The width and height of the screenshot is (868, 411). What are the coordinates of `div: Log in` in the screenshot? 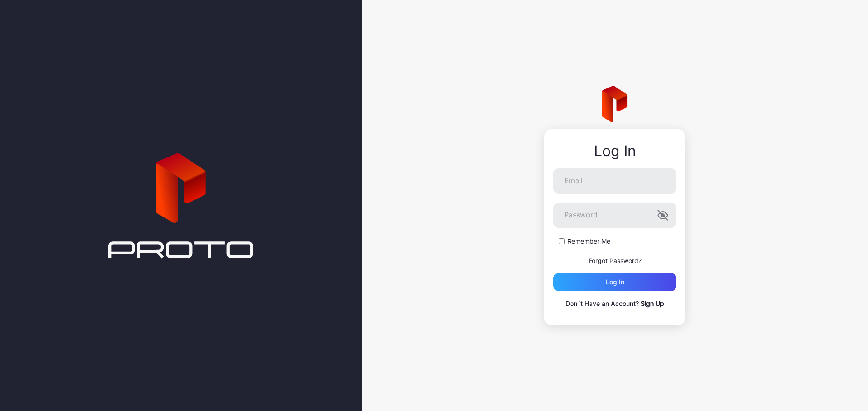 It's located at (614, 282).